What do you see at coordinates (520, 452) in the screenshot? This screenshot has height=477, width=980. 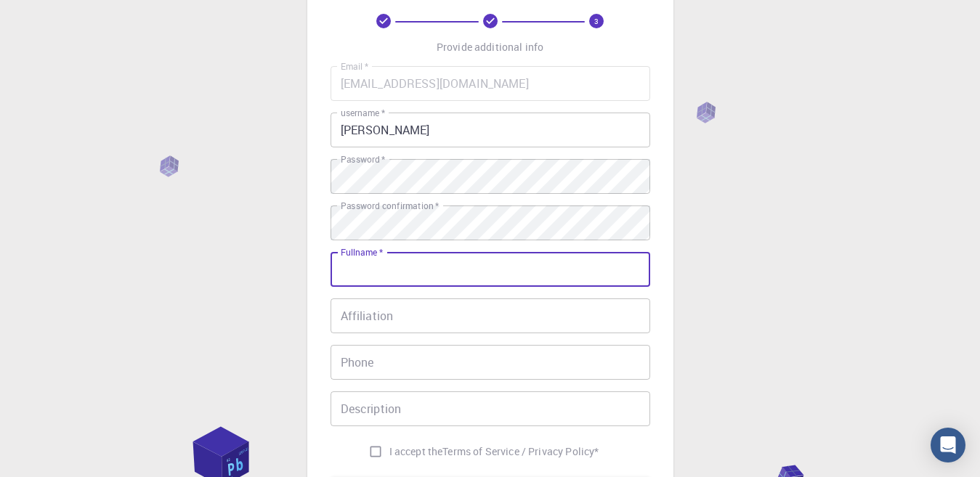 I see `p: Terms of Service / Privacy Policy *` at bounding box center [520, 452].